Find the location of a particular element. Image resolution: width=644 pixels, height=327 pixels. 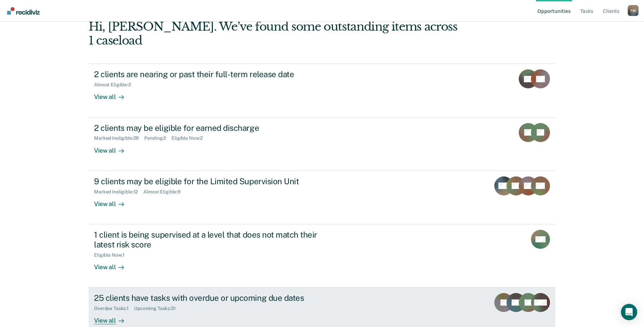

a: 1 client is being supervised at a level that does not match their latest risk scoreEligible Now:1... is located at coordinates (322, 256).